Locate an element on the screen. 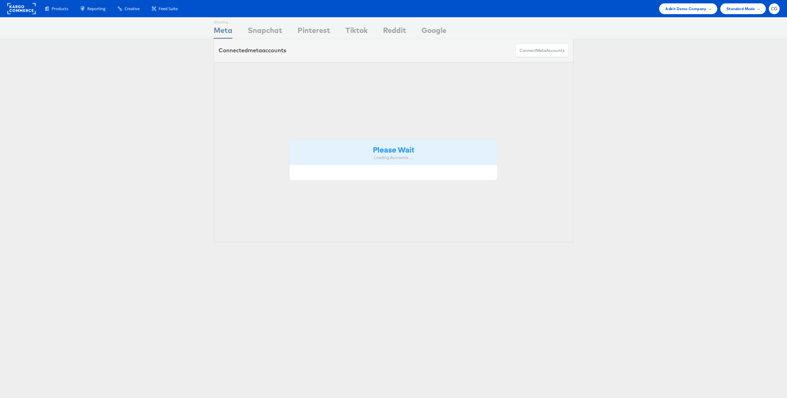 The image size is (787, 398). span: Products is located at coordinates (60, 9).